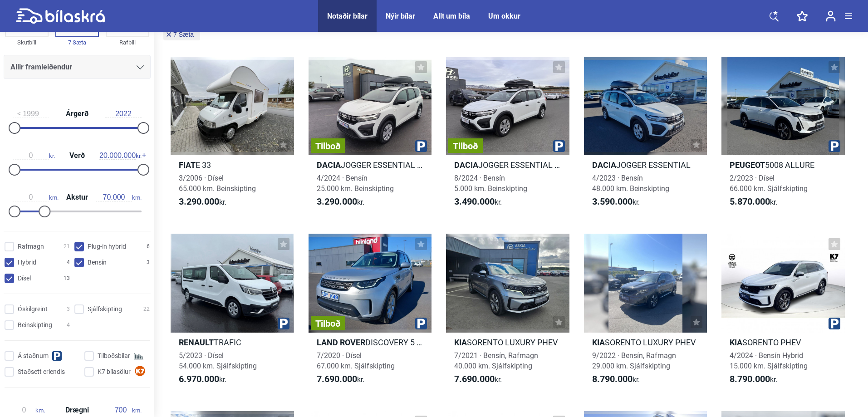 This screenshot has height=417, width=868. Describe the element at coordinates (107, 246) in the screenshot. I see `span: Plug-in hybrid` at that location.